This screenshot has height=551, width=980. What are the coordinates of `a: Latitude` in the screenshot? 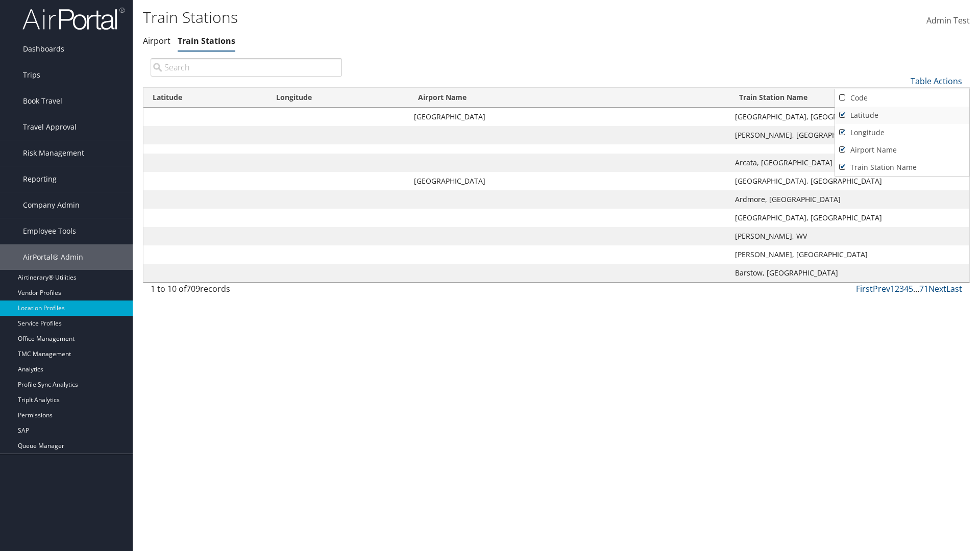 It's located at (902, 116).